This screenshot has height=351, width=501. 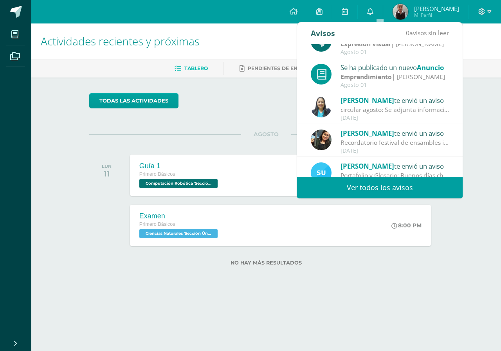 I want to click on div: Avisos, so click(x=323, y=33).